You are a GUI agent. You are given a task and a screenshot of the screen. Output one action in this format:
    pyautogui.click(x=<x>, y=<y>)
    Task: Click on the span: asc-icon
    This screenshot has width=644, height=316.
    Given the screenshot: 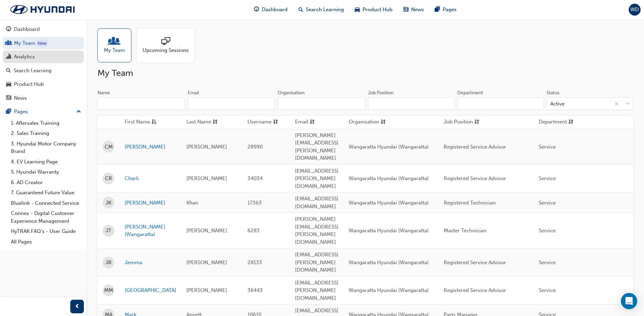 What is the action you would take?
    pyautogui.click(x=154, y=122)
    